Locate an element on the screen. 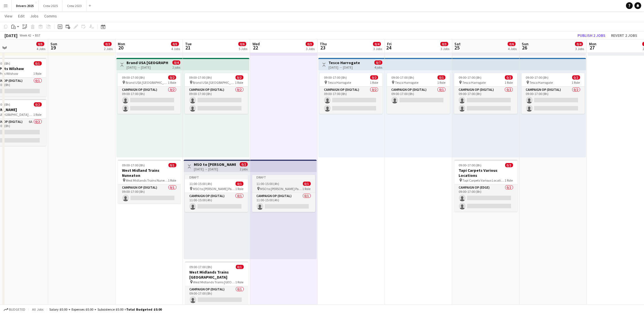 The image size is (644, 314). span: Budgeted is located at coordinates (17, 310).